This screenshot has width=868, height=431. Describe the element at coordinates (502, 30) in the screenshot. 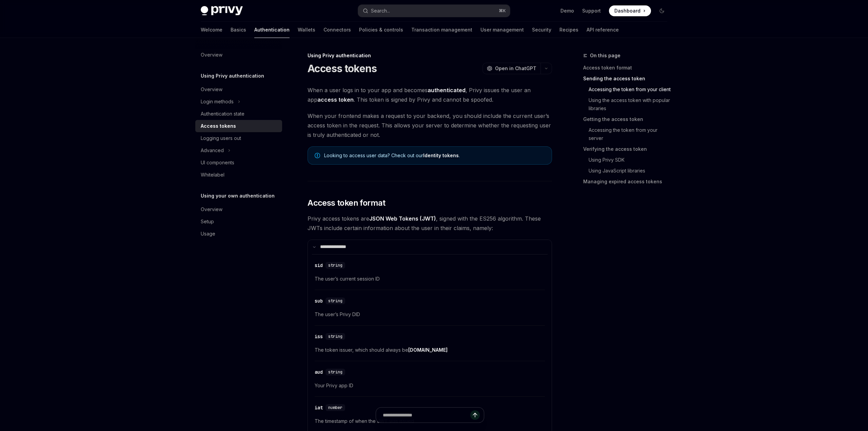

I see `a: User management` at that location.